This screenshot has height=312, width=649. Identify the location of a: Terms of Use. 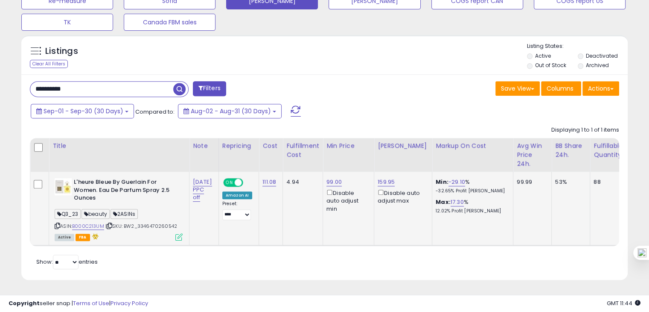
(91, 303).